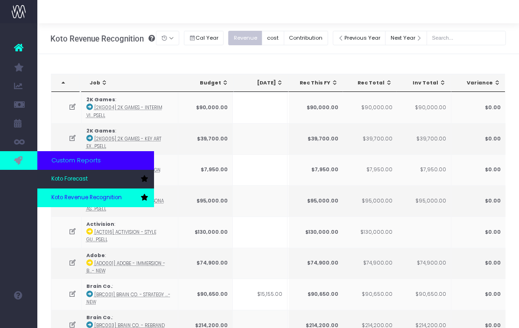  What do you see at coordinates (426, 83) in the screenshot?
I see `div: Inv Total` at bounding box center [426, 83].